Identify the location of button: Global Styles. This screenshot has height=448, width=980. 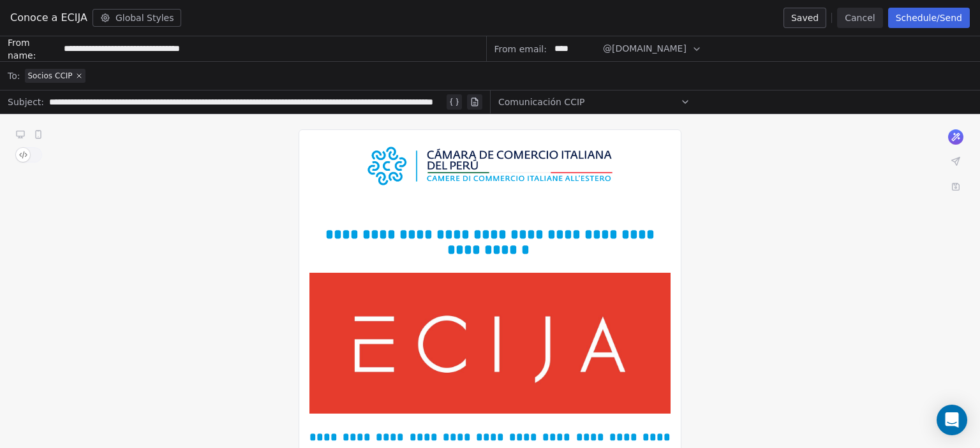
(137, 18).